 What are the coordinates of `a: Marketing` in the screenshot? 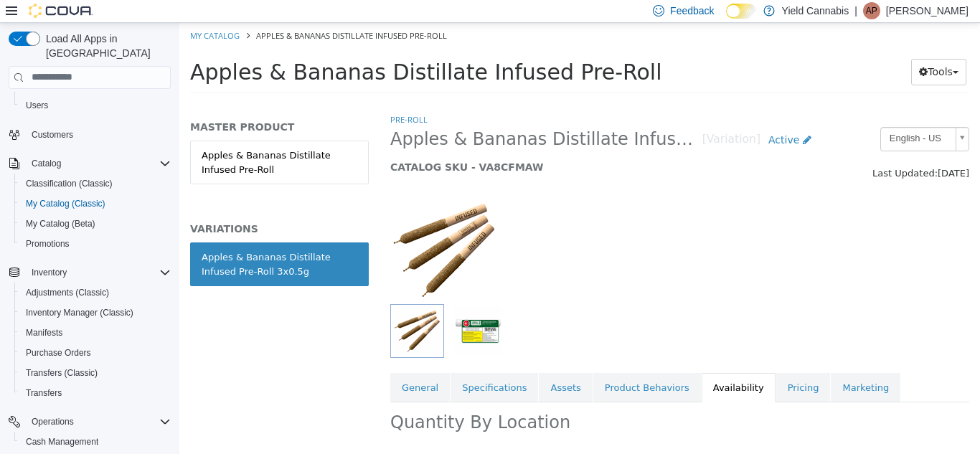 It's located at (686, 365).